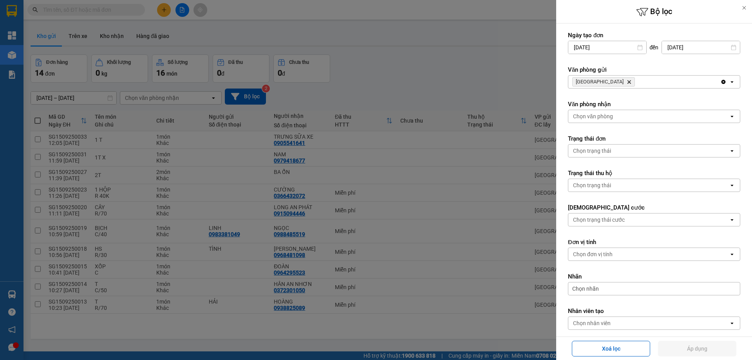 The height and width of the screenshot is (360, 752). Describe the element at coordinates (600, 82) in the screenshot. I see `span: SÀI GÒN` at that location.